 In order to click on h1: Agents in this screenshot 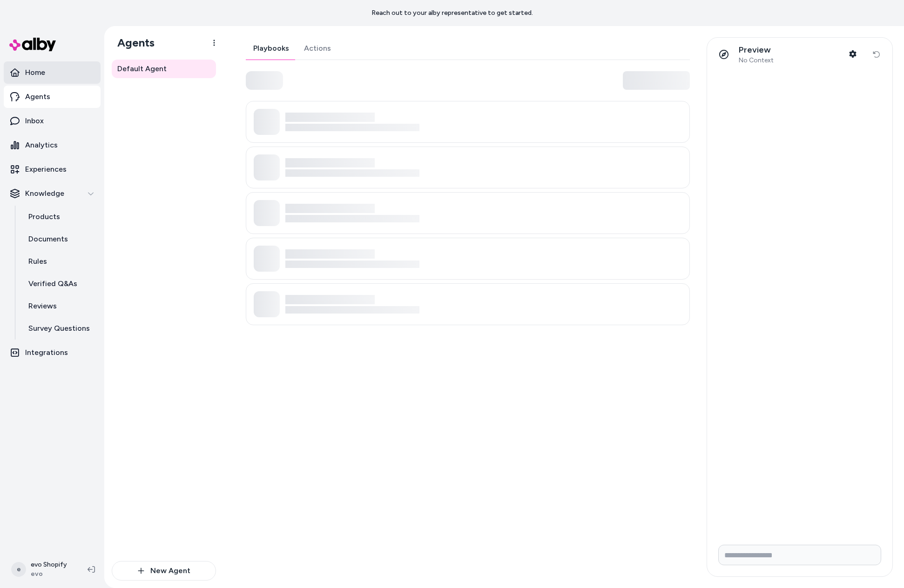, I will do `click(132, 43)`.